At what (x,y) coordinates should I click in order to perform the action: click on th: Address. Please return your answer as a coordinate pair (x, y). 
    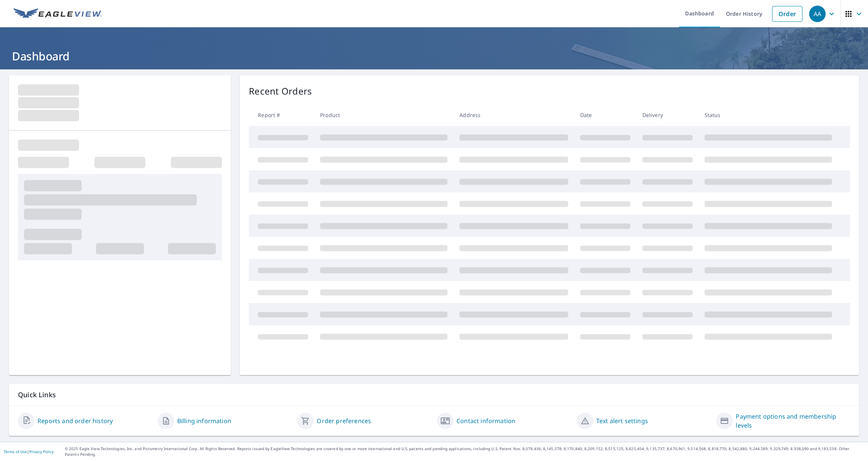
    Looking at the image, I should click on (514, 115).